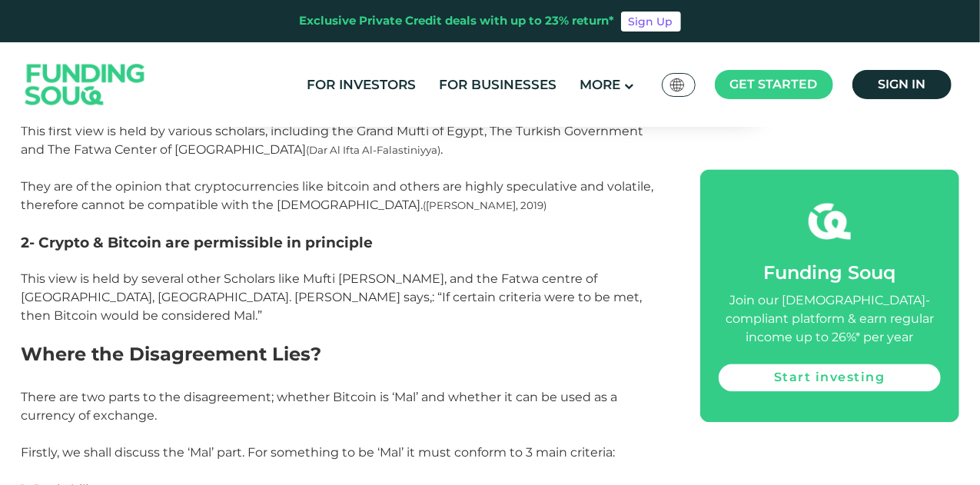  What do you see at coordinates (774, 84) in the screenshot?
I see `span: Get started` at bounding box center [774, 84].